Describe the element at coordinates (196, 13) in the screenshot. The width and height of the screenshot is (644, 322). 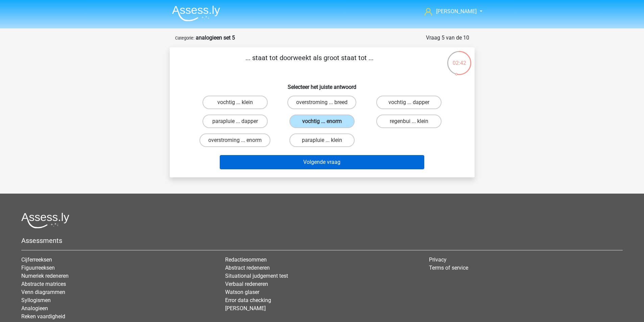
I see `img: Assessly` at that location.